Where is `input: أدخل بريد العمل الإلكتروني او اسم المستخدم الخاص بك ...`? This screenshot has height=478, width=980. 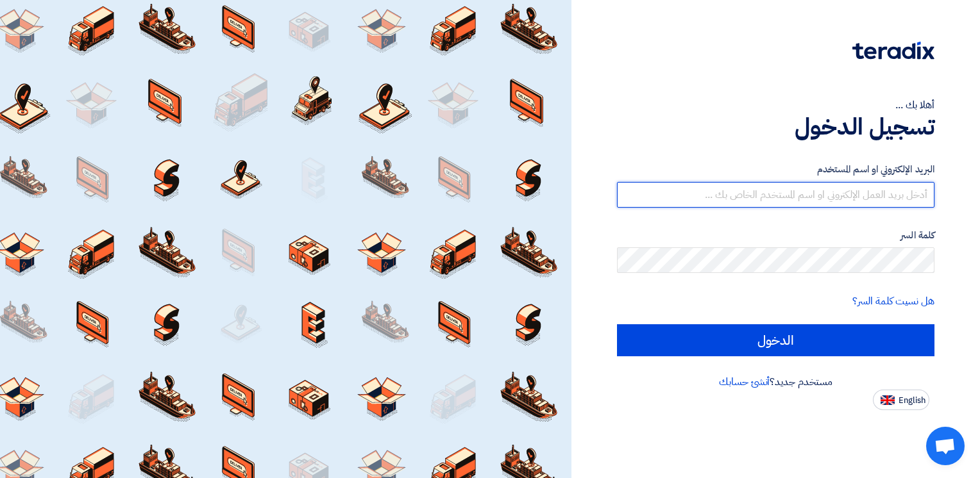 input: أدخل بريد العمل الإلكتروني او اسم المستخدم الخاص بك ... is located at coordinates (775, 195).